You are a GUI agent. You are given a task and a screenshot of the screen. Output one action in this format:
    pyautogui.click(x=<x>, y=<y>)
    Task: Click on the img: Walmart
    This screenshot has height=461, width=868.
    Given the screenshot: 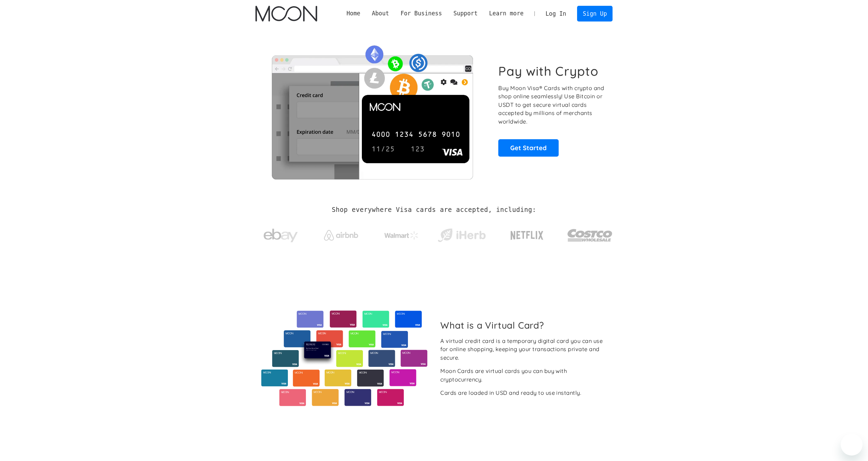 What is the action you would take?
    pyautogui.click(x=401, y=235)
    